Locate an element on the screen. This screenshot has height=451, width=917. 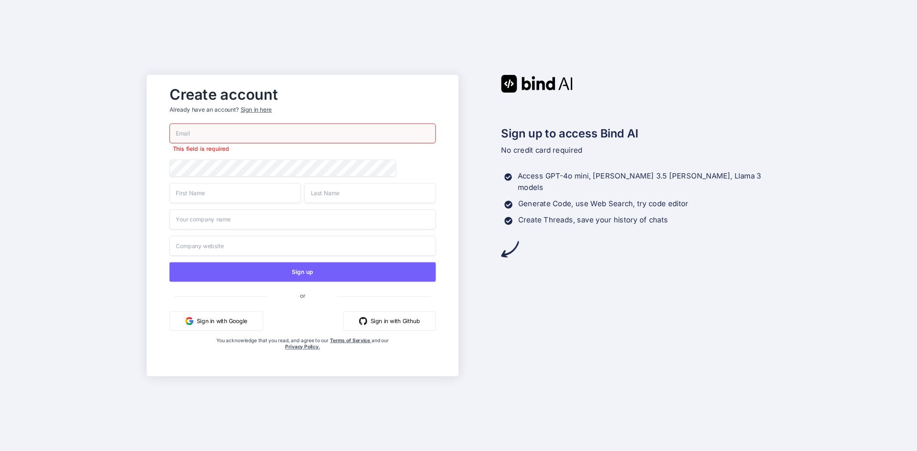
button: Sign up is located at coordinates (303, 272).